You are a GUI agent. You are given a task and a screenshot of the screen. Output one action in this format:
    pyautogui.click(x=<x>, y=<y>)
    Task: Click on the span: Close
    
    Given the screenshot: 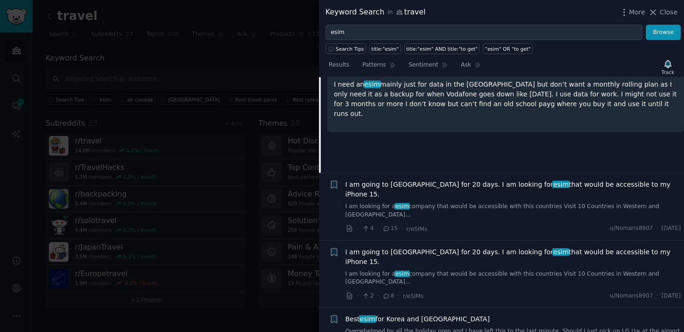 What is the action you would take?
    pyautogui.click(x=669, y=12)
    